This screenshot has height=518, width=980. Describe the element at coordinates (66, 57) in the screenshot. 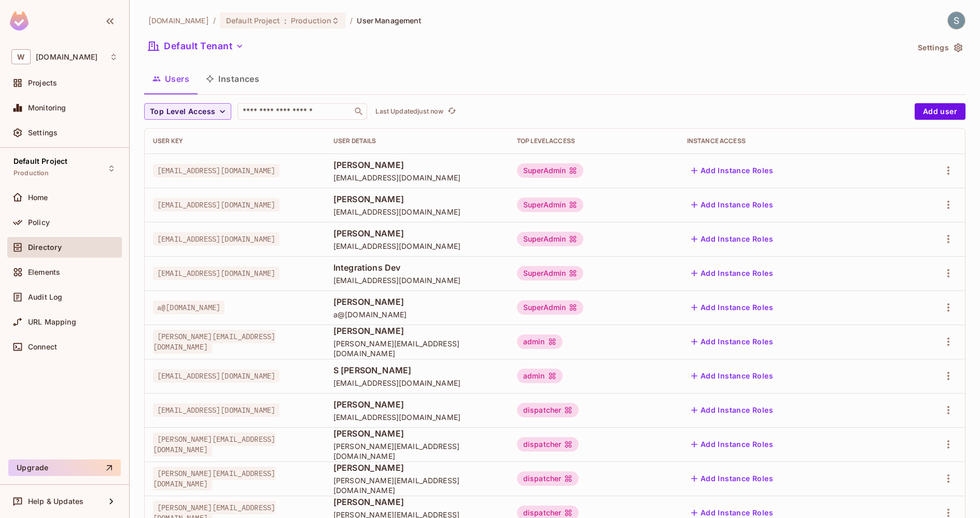

I see `span: Workspace: withpronto.com` at that location.